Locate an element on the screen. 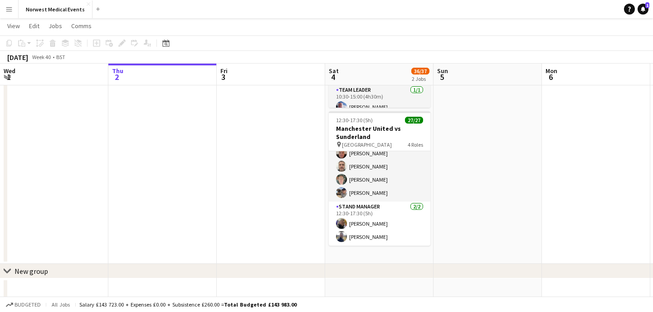  span: 6 is located at coordinates (551, 77).